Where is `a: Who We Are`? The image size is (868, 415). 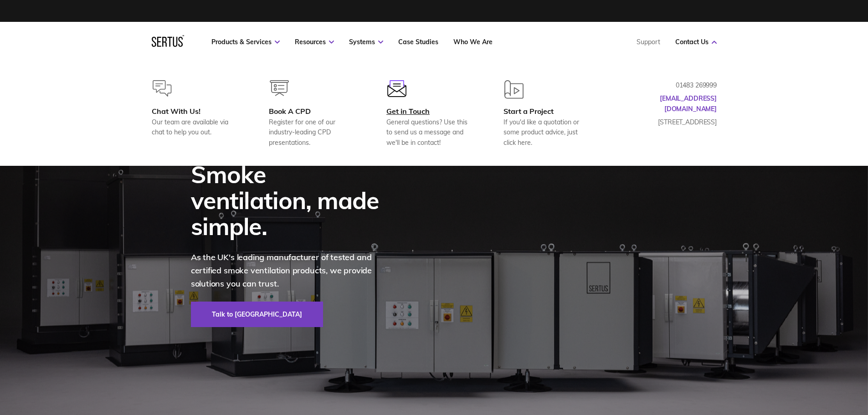 a: Who We Are is located at coordinates (473, 42).